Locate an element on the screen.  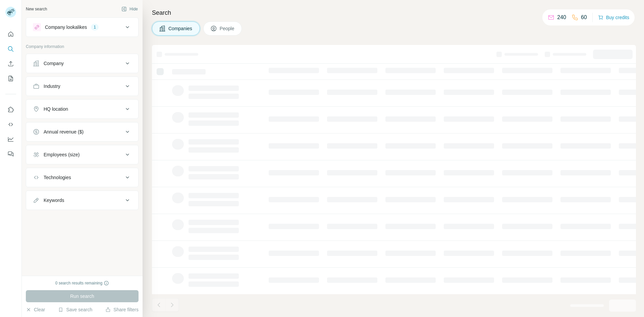
p: 60 is located at coordinates (584, 17).